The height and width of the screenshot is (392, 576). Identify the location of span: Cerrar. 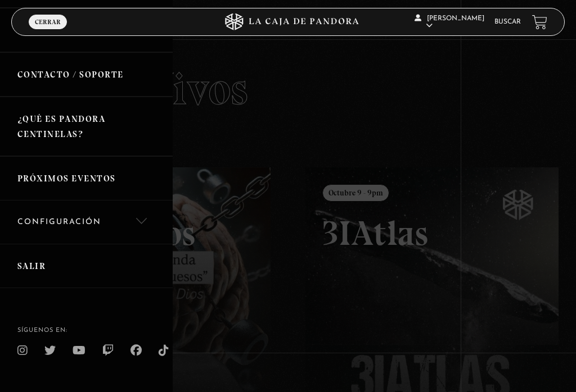
(48, 22).